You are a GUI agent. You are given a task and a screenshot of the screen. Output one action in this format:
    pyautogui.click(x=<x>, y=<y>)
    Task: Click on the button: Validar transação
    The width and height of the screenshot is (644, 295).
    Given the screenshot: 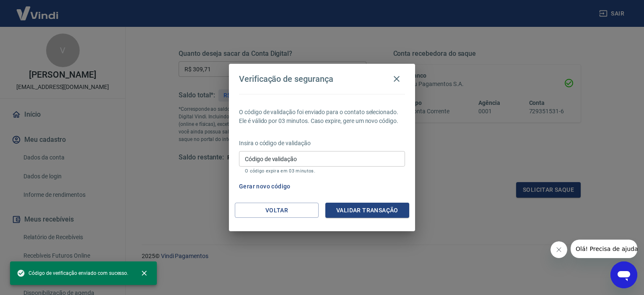 What is the action you would take?
    pyautogui.click(x=367, y=210)
    